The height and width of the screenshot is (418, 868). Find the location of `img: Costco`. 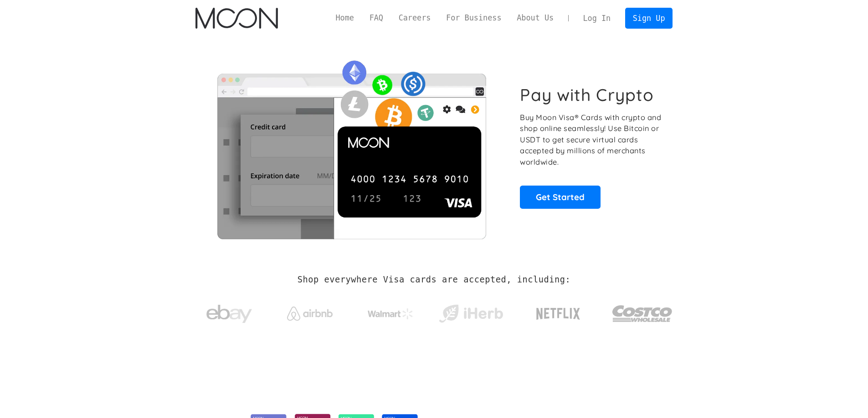

img: Costco is located at coordinates (642, 314).